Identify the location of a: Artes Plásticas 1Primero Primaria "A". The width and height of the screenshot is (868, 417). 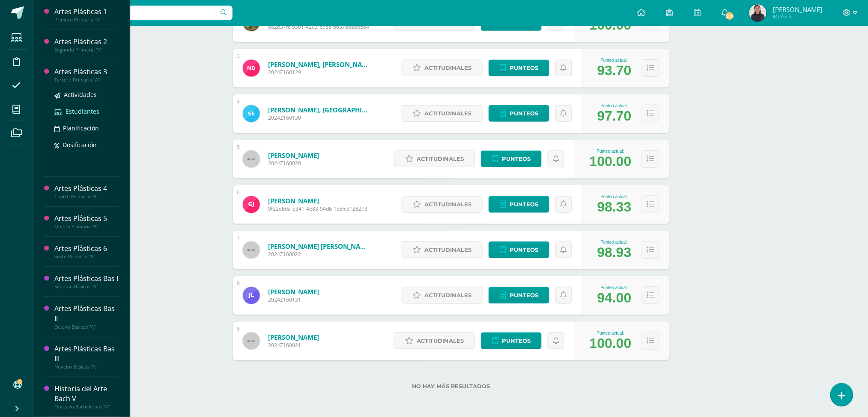
(87, 15).